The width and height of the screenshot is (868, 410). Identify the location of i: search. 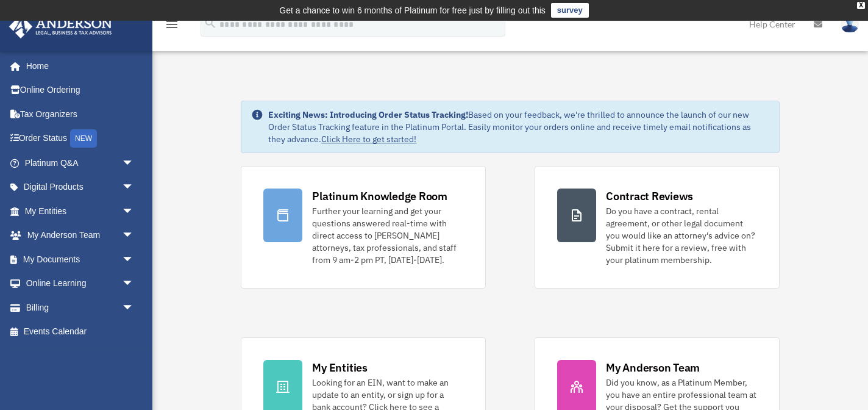
(210, 24).